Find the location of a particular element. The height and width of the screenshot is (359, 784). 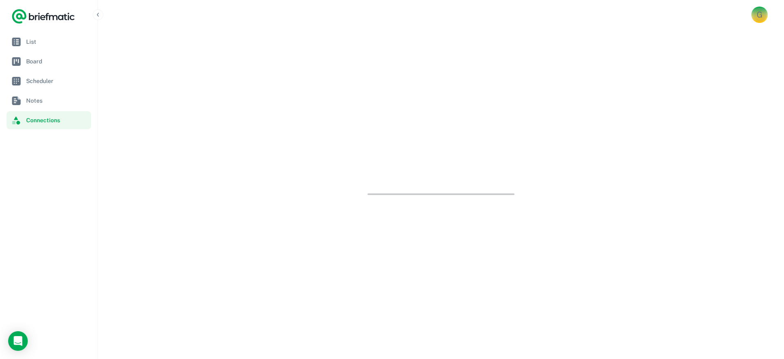

a: List is located at coordinates (49, 42).